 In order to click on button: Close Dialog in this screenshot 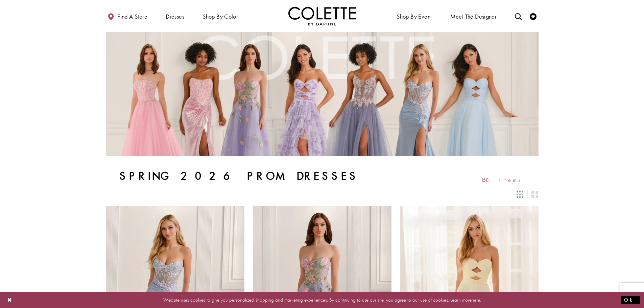, I will do `click(10, 300)`.